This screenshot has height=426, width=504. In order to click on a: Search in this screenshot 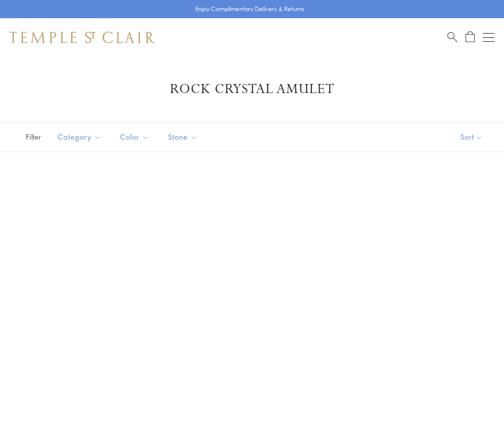, I will do `click(452, 37)`.